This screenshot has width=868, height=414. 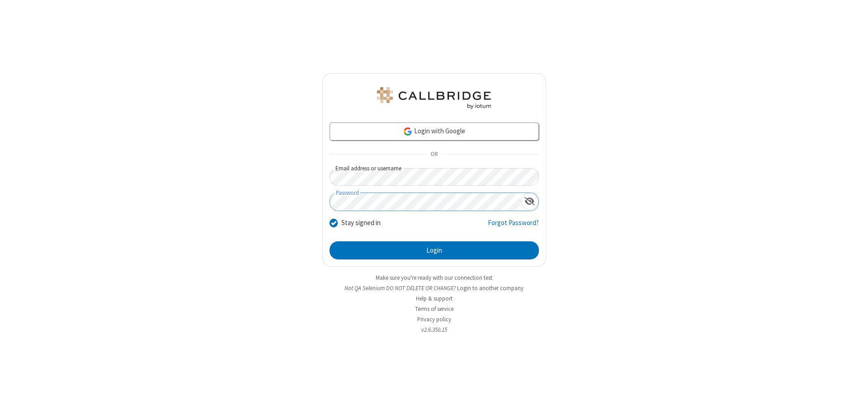 What do you see at coordinates (361, 223) in the screenshot?
I see `label: Stay signed in` at bounding box center [361, 223].